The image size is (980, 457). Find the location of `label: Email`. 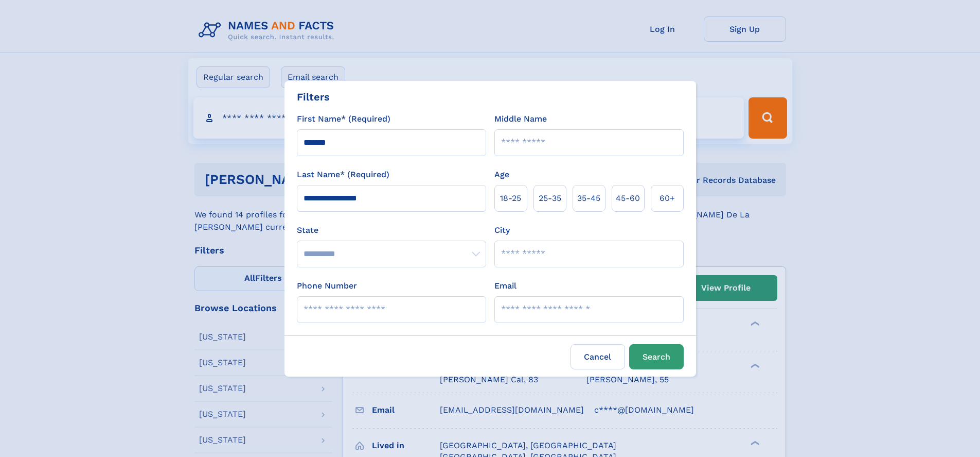

label: Email is located at coordinates (506, 286).